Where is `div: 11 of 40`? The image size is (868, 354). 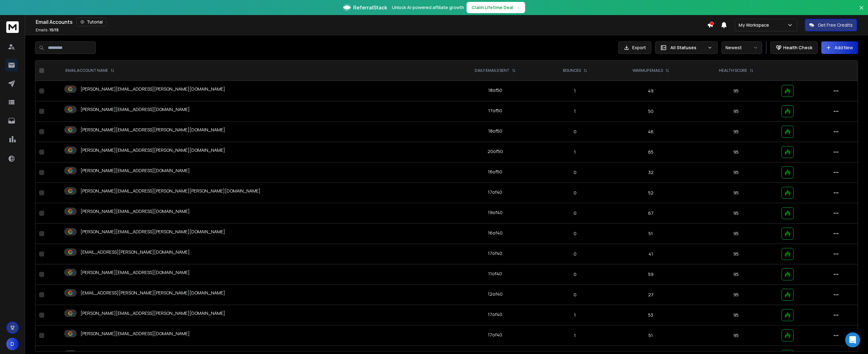
div: 11 of 40 is located at coordinates (495, 274).